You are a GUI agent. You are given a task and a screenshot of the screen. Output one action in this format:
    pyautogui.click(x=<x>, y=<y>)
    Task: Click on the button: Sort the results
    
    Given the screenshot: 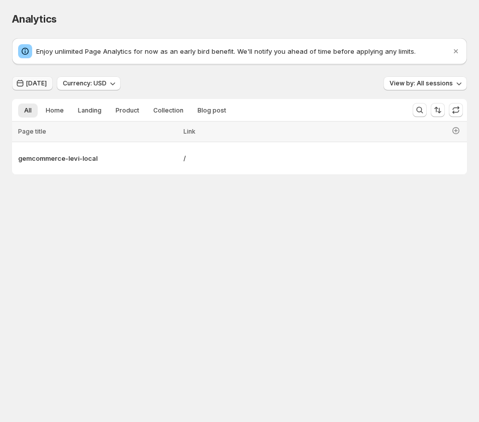 What is the action you would take?
    pyautogui.click(x=438, y=110)
    